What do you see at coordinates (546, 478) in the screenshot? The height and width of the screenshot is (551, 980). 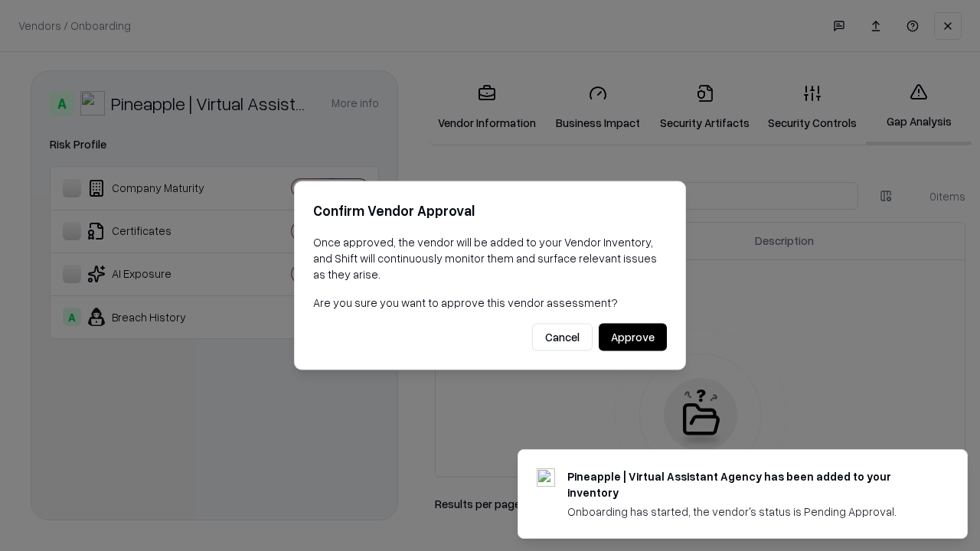 I see `img: trypineapple.com` at bounding box center [546, 478].